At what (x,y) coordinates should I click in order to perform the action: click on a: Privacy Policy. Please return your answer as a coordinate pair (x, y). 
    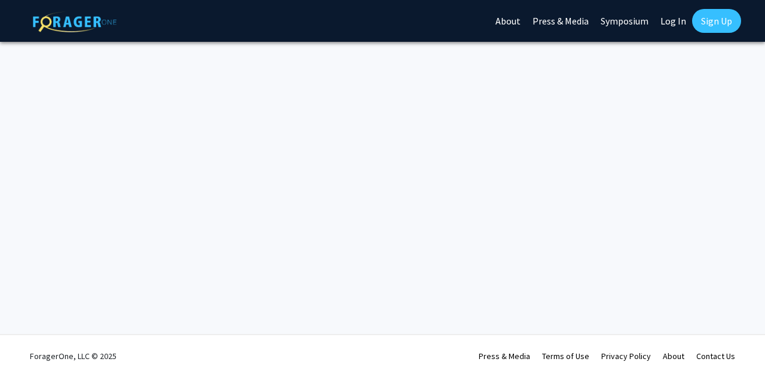
    Looking at the image, I should click on (626, 356).